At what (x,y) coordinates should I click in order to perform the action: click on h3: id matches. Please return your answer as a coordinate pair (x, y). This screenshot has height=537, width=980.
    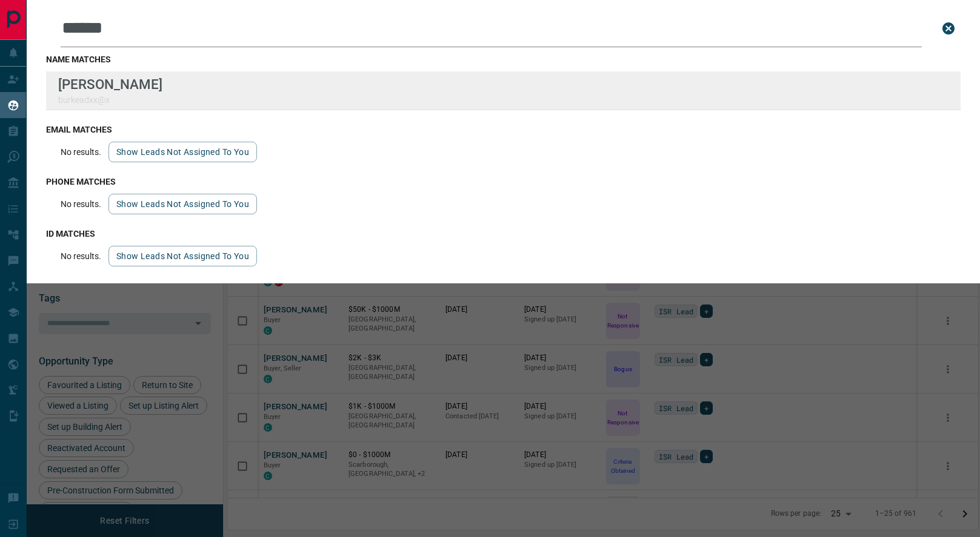
    Looking at the image, I should click on (503, 234).